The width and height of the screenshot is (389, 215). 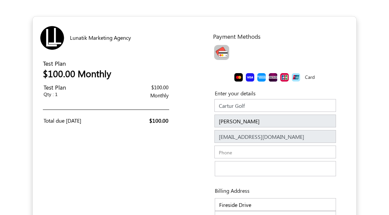 I want to click on label: Card, so click(x=310, y=77).